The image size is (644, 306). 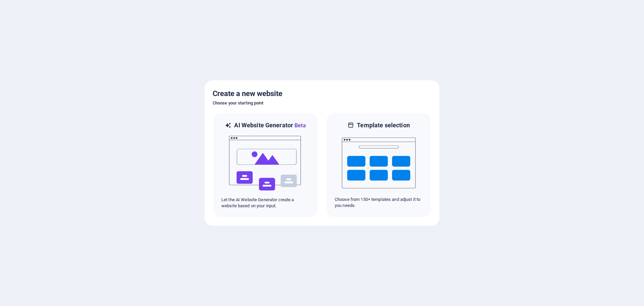 I want to click on div: AI Website GeneratorBetaaiLet the AI Website Generator create a website based on your input., so click(x=265, y=165).